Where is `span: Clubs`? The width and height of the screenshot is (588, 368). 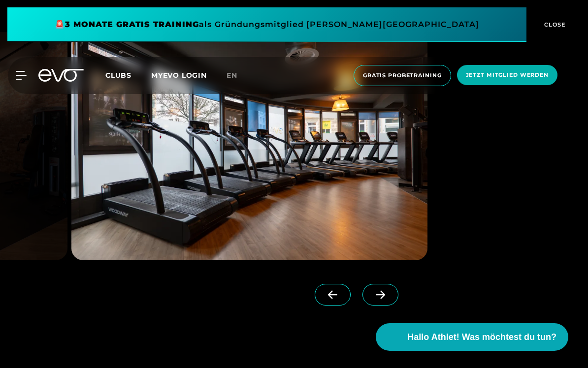 span: Clubs is located at coordinates (118, 76).